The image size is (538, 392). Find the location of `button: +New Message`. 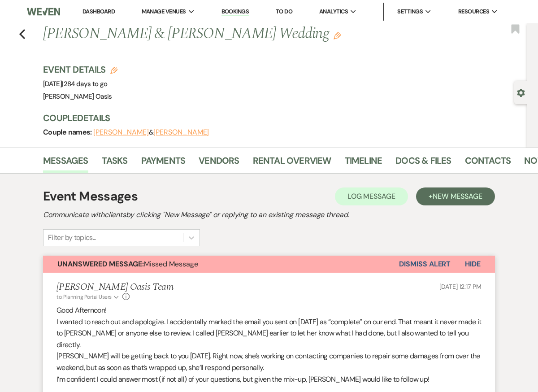

button: +New Message is located at coordinates (456, 196).